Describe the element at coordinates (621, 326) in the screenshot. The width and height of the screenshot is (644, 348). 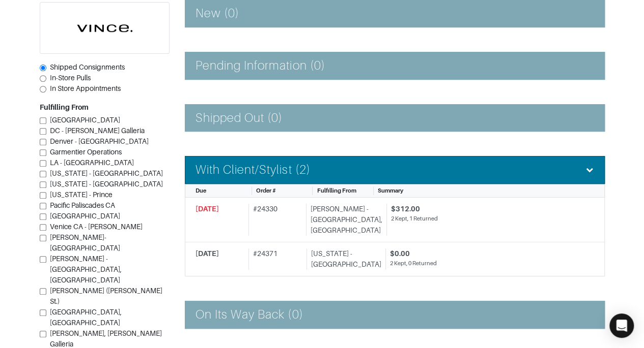
I see `div: Open Intercom Messenger` at that location.